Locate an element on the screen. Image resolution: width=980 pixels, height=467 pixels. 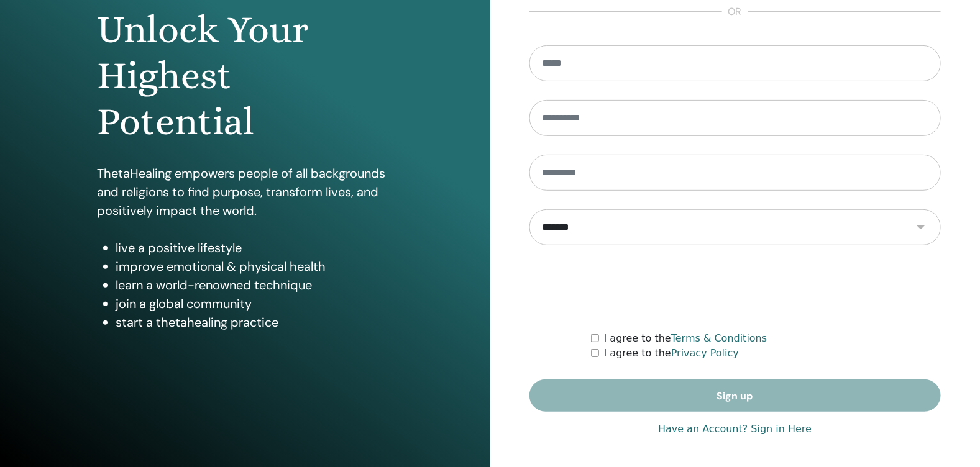
h1: Unlock Your Highest Potential is located at coordinates (245, 76).